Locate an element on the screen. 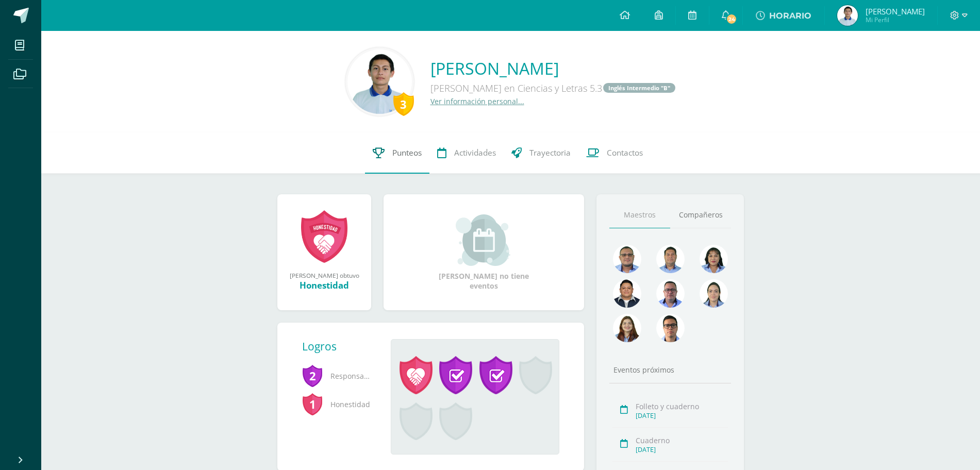 The image size is (980, 470). span: Responsabilidad is located at coordinates (338, 376).